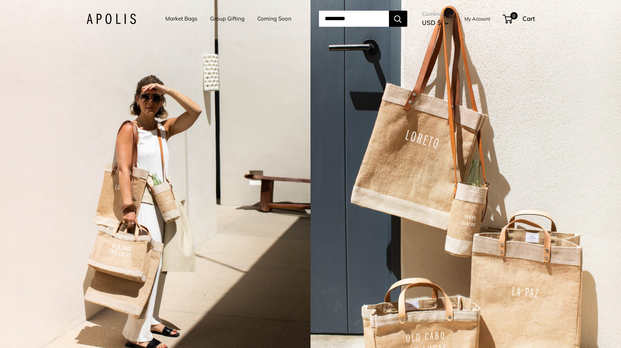  I want to click on input: Search..., so click(354, 19).